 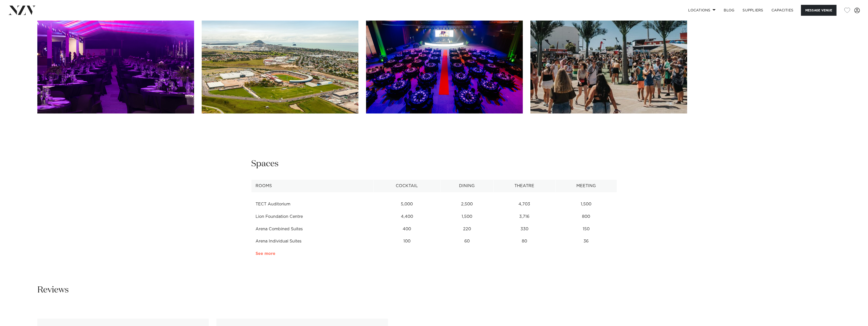 What do you see at coordinates (312, 204) in the screenshot?
I see `td: TECT Auditorium` at bounding box center [312, 204].